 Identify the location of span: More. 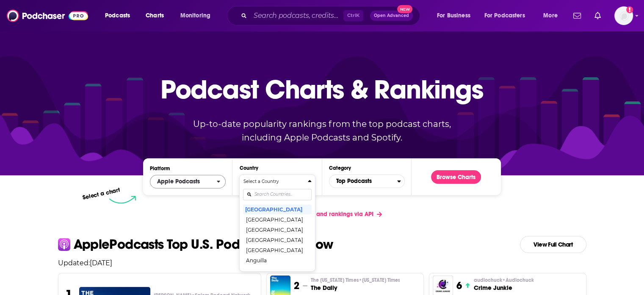
(551, 16).